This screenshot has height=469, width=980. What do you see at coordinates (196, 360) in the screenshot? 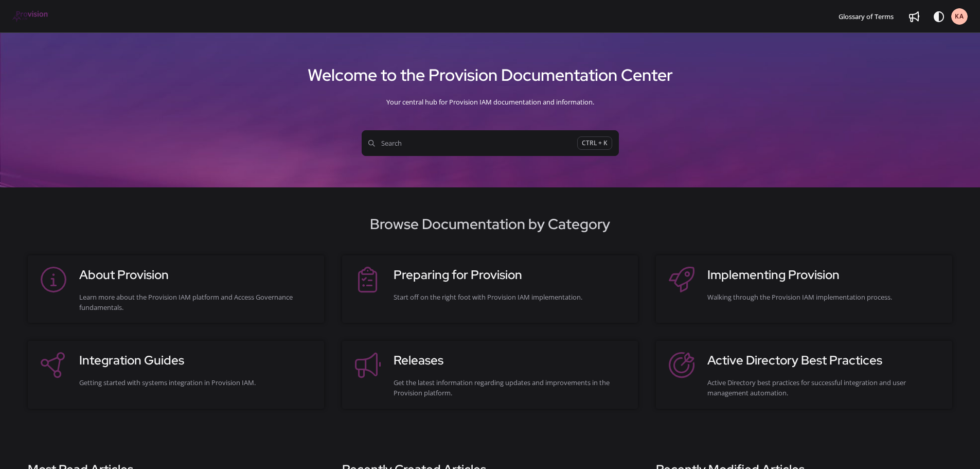
I see `h3: Integration Guides` at bounding box center [196, 360].